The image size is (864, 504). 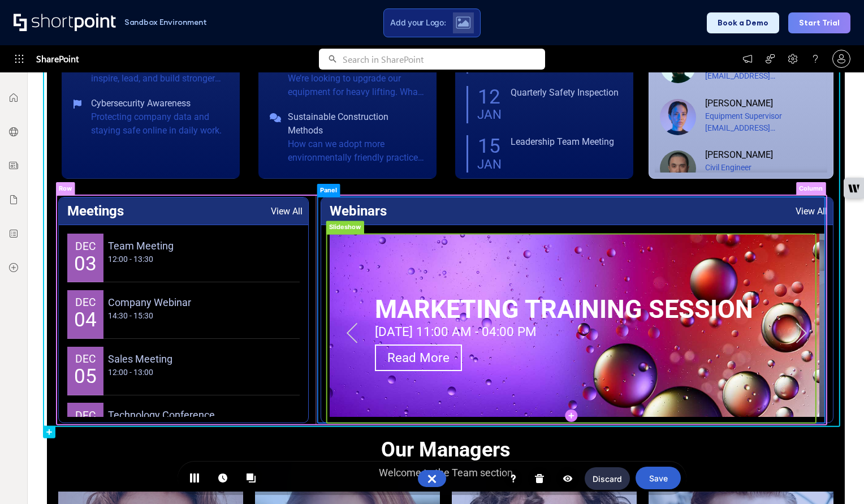 What do you see at coordinates (743, 23) in the screenshot?
I see `button: Book a Demo` at bounding box center [743, 23].